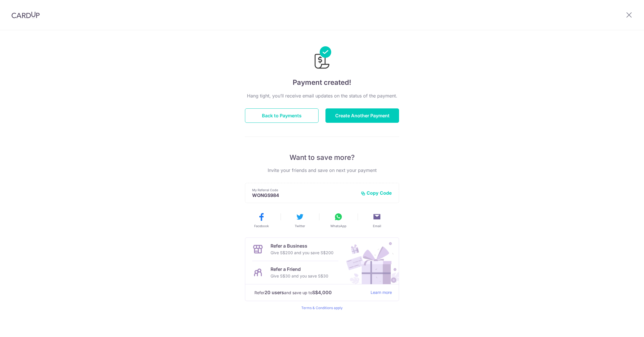 The image size is (644, 337). Describe the element at coordinates (299, 276) in the screenshot. I see `p: Give S$30 and you save S$30` at that location.